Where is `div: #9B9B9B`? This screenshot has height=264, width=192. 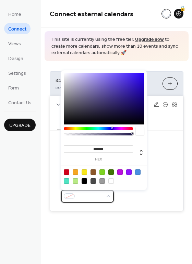
div: #9B9B9B is located at coordinates (102, 181).